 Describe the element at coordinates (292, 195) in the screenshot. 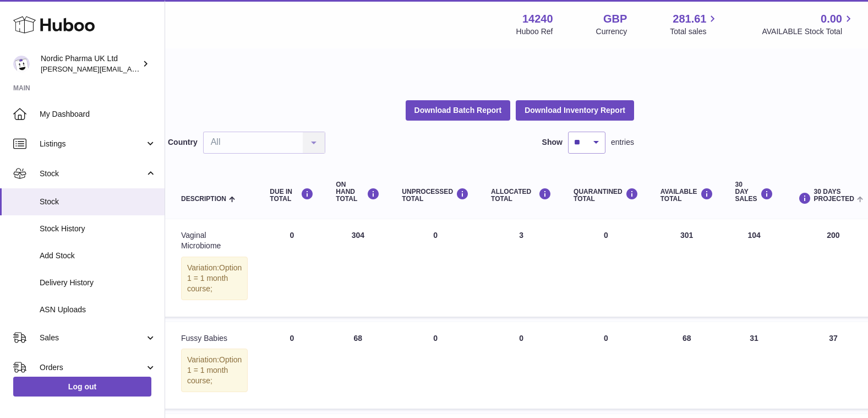

I see `div: DUE IN TOTAL` at that location.